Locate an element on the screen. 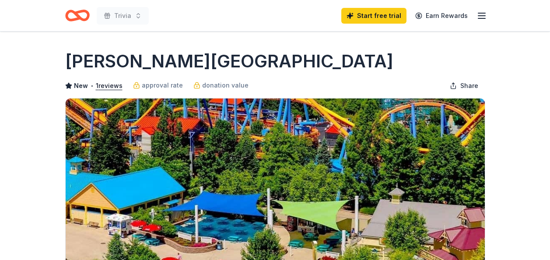  button: Trivia is located at coordinates (123, 16).